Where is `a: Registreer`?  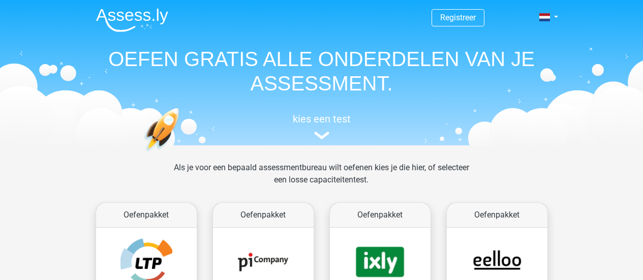 a: Registreer is located at coordinates (458, 17).